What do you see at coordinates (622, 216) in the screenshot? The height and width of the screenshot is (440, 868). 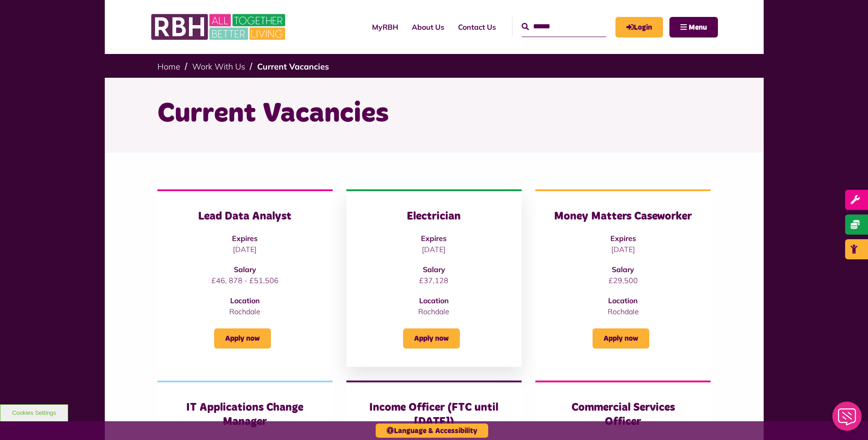 I see `h3: Money Matters Caseworker` at bounding box center [622, 216].